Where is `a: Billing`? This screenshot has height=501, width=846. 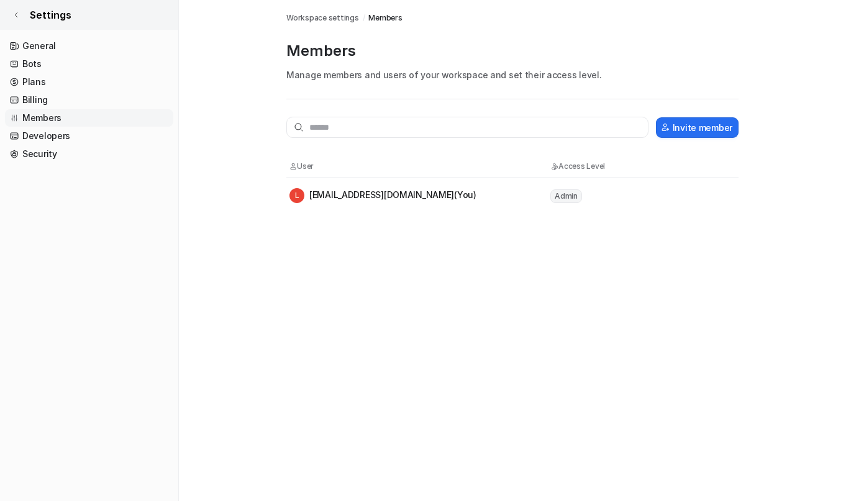
a: Billing is located at coordinates (89, 100).